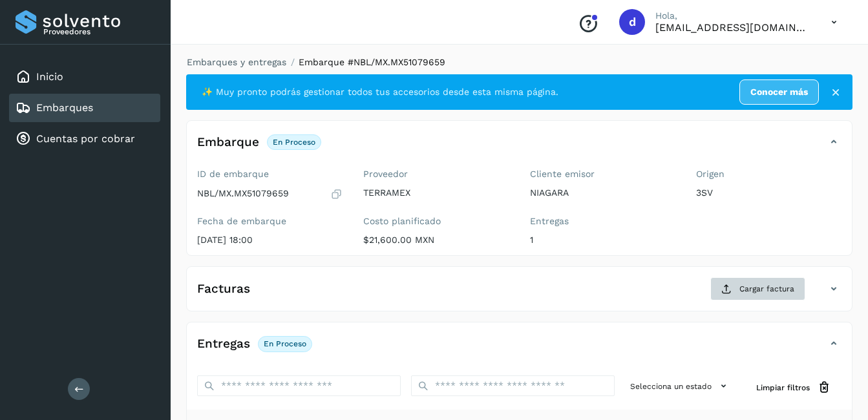 This screenshot has width=868, height=420. I want to click on a: Embarques y entregas, so click(236, 62).